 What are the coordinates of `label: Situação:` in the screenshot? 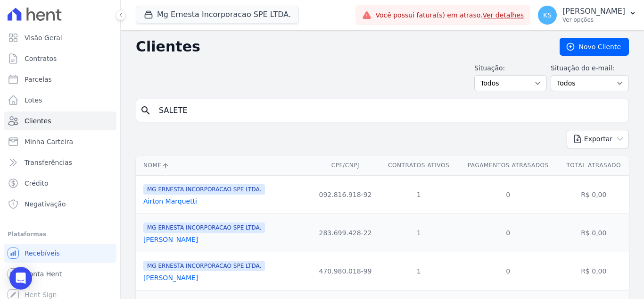 It's located at (510, 68).